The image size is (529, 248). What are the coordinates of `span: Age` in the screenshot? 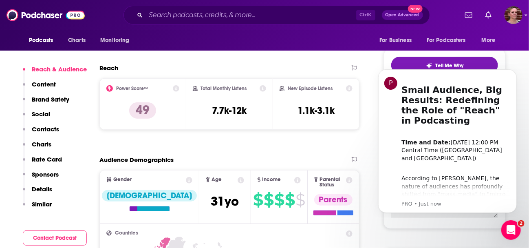 It's located at (217, 179).